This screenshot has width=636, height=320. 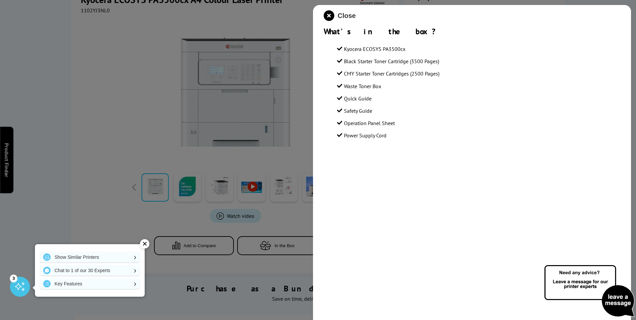 What do you see at coordinates (589, 291) in the screenshot?
I see `img: Open Live Chat window` at bounding box center [589, 291].